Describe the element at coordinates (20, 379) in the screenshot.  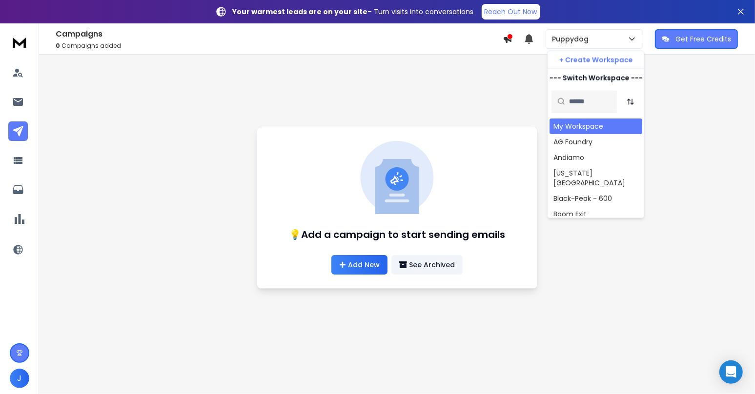
I see `span: J` at that location.